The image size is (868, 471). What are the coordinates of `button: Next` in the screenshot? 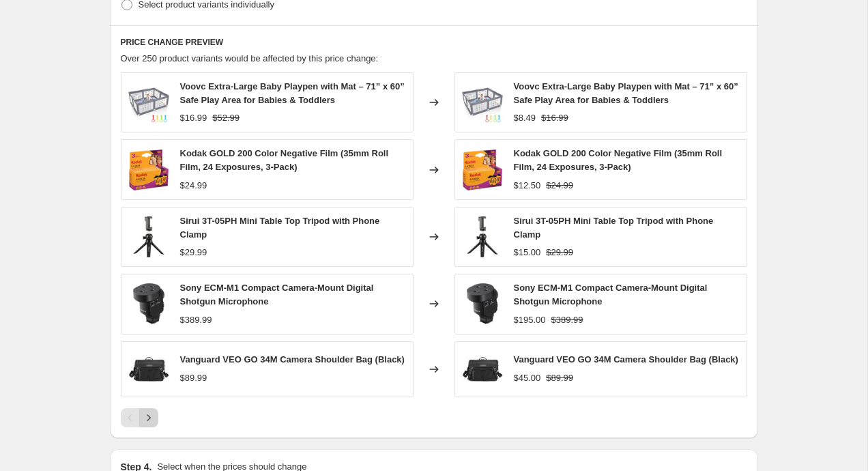 It's located at (149, 418).